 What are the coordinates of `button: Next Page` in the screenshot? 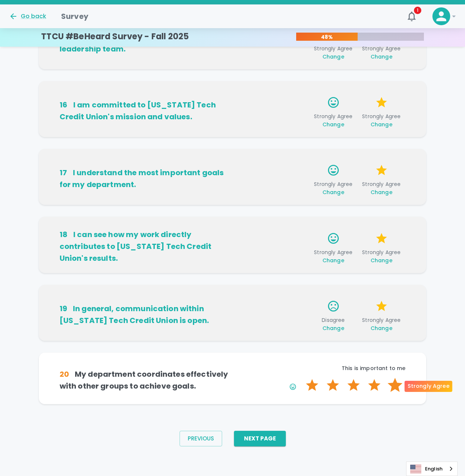 It's located at (260, 438).